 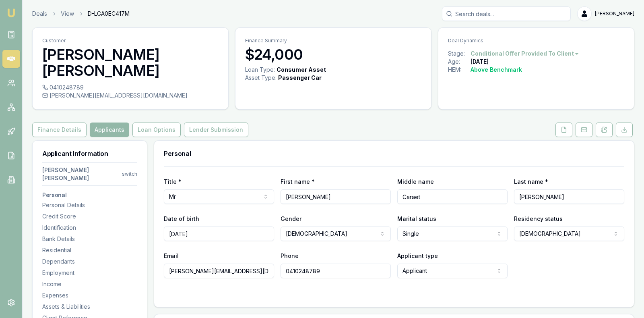 I want to click on button: Conditional Offer Provided To Client, so click(x=525, y=54).